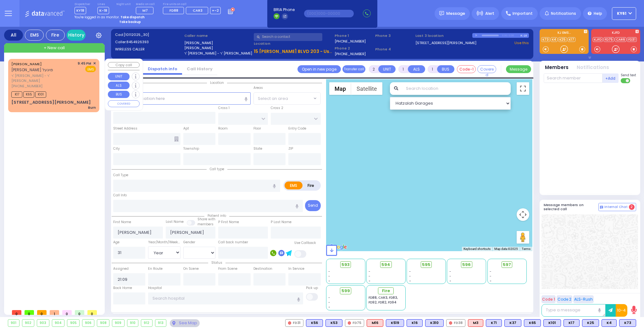 The height and width of the screenshot is (329, 644). What do you see at coordinates (133, 17) in the screenshot?
I see `strong: Take dispatch` at bounding box center [133, 17].